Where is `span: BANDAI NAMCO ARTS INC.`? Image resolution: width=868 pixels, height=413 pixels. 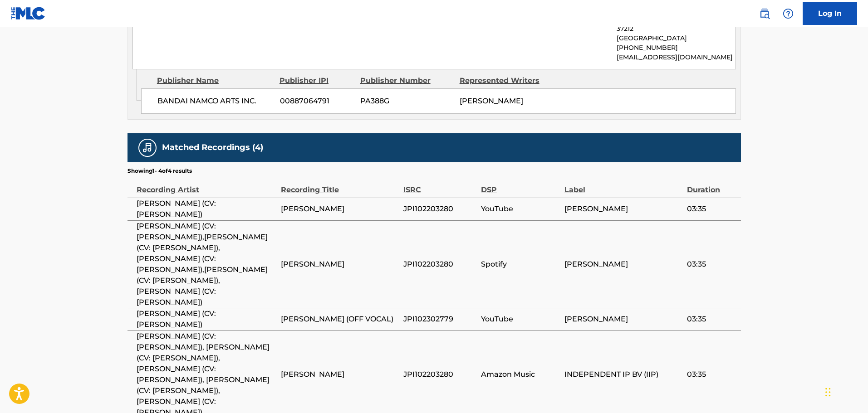 span: BANDAI NAMCO ARTS INC. is located at coordinates (215, 101).